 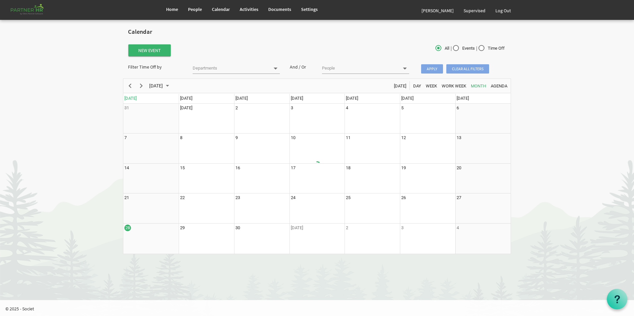 I want to click on schedule: of September 2025, so click(x=317, y=166).